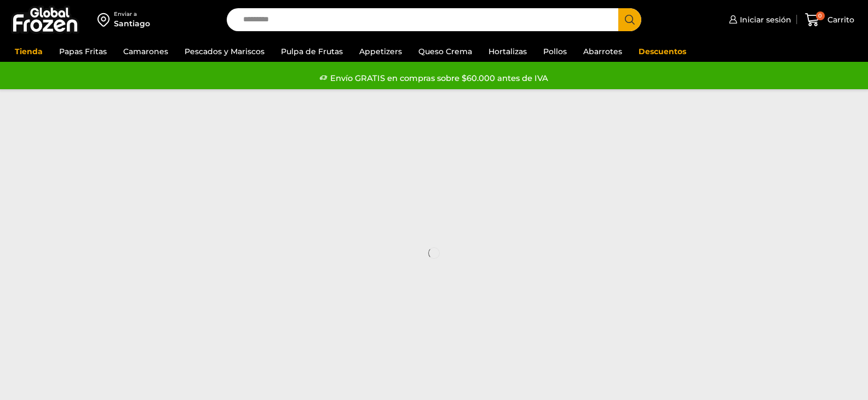  Describe the element at coordinates (759, 20) in the screenshot. I see `a: Iniciar sesión` at that location.